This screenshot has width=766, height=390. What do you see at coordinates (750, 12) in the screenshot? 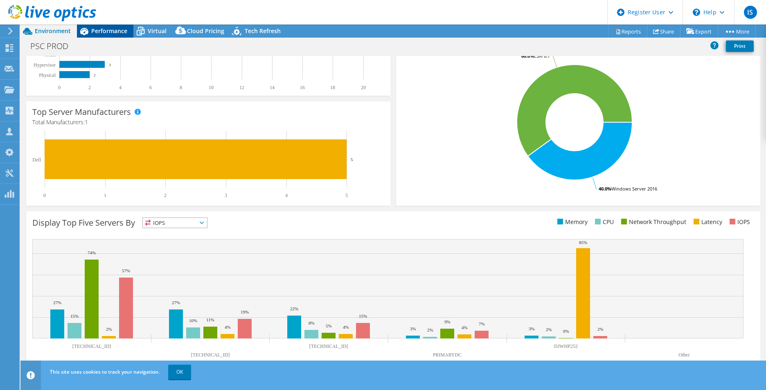
I see `span: IS` at bounding box center [750, 12].